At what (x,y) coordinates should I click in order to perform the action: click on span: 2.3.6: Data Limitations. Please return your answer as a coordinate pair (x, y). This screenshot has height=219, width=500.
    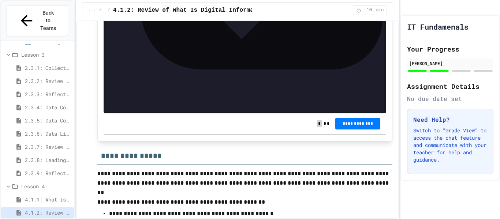
    Looking at the image, I should click on (48, 134).